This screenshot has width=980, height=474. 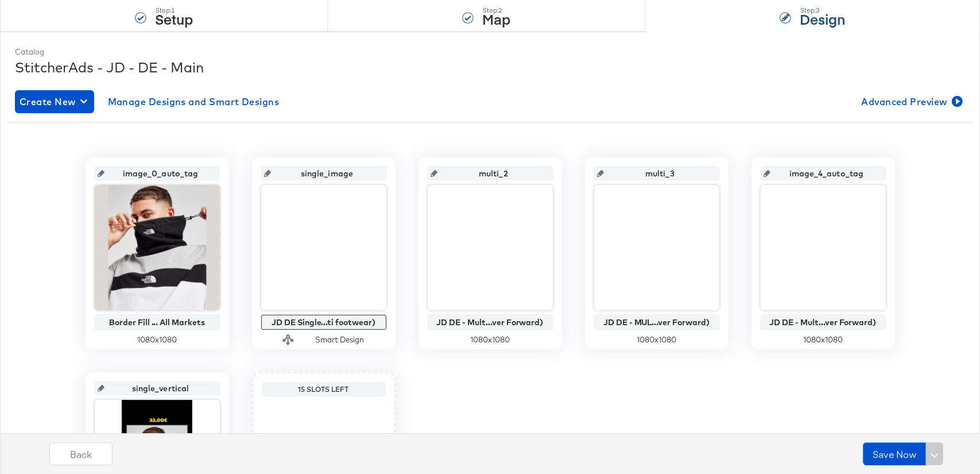 I want to click on button: Advanced Preview, so click(x=911, y=102).